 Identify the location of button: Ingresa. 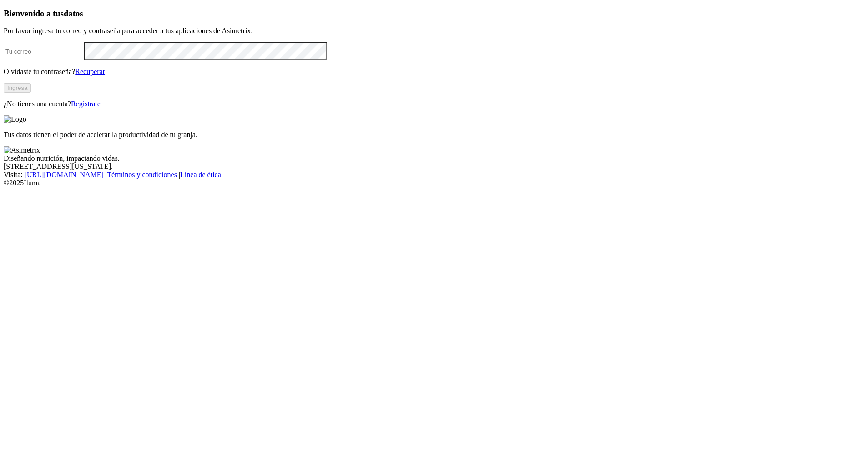
(17, 87).